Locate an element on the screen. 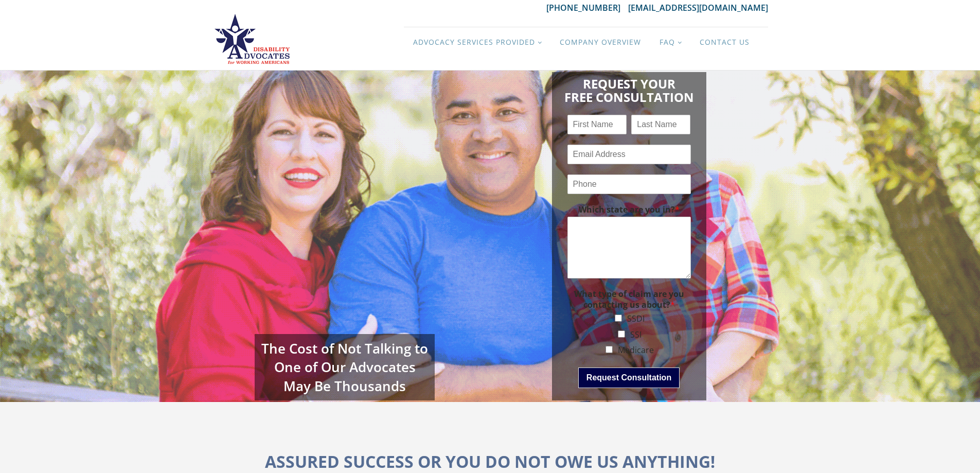 This screenshot has width=980, height=473. label: SSDI is located at coordinates (636, 318).